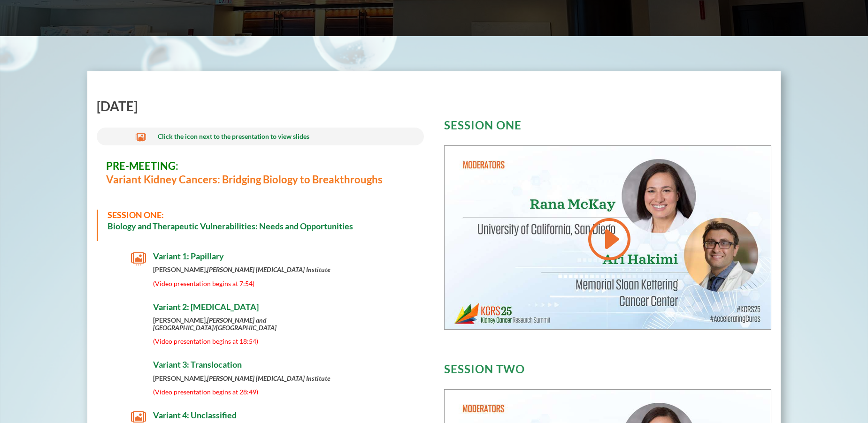  What do you see at coordinates (197, 364) in the screenshot?
I see `span: Variant 3: Translocation` at bounding box center [197, 364].